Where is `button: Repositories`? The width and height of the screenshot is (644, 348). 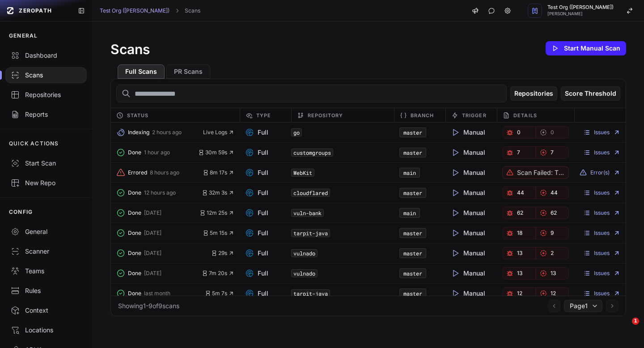 button: Repositories is located at coordinates (533, 93).